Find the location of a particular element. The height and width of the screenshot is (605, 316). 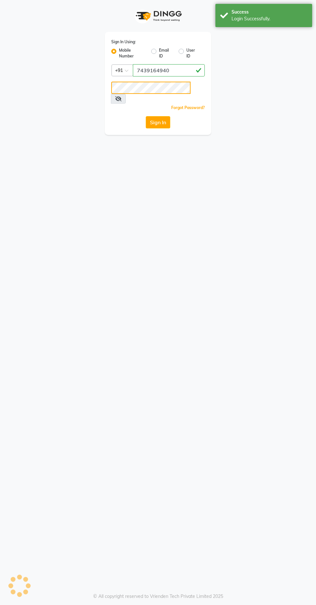

label: Sign In Using: is located at coordinates (124, 42).